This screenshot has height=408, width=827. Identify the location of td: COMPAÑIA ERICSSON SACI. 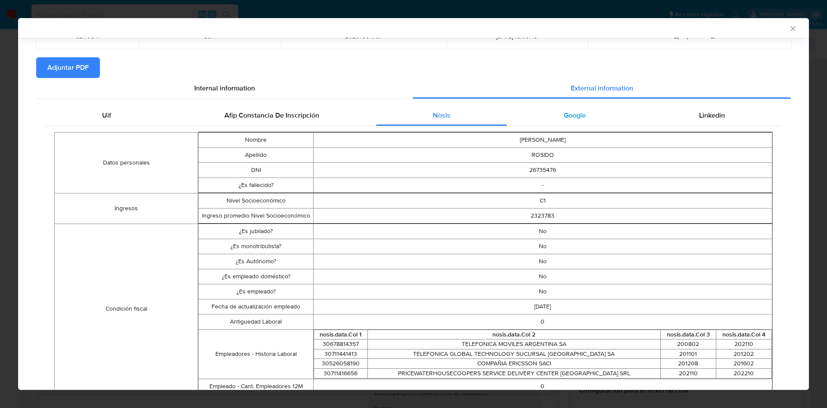
(514, 363).